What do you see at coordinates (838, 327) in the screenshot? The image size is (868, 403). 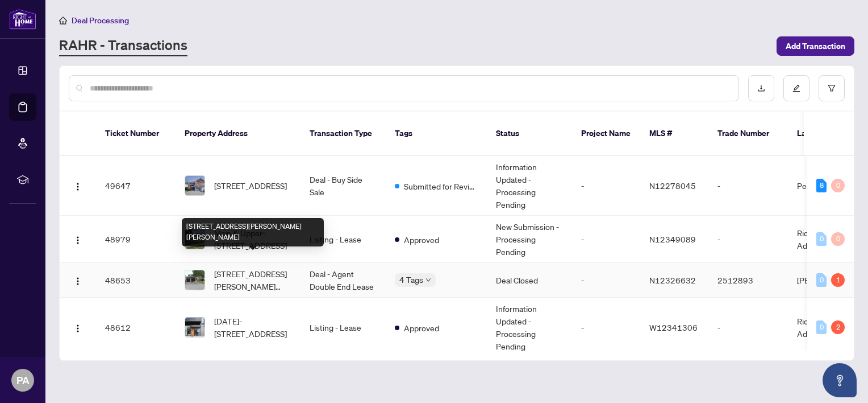 I see `div: 2` at bounding box center [838, 327].